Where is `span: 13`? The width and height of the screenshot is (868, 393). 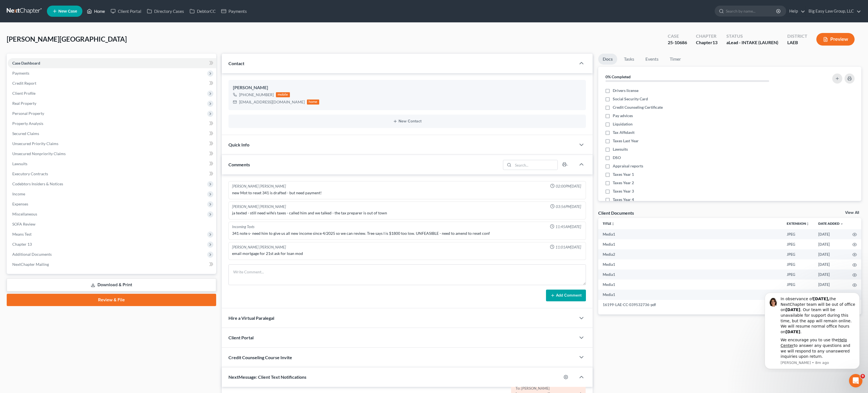
span: 13 is located at coordinates (715, 42).